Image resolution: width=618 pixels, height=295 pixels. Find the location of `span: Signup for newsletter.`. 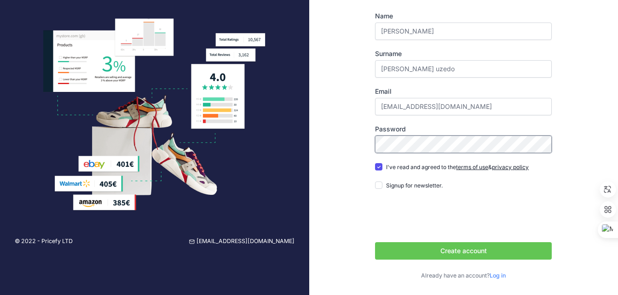

span: Signup for newsletter. is located at coordinates (414, 185).